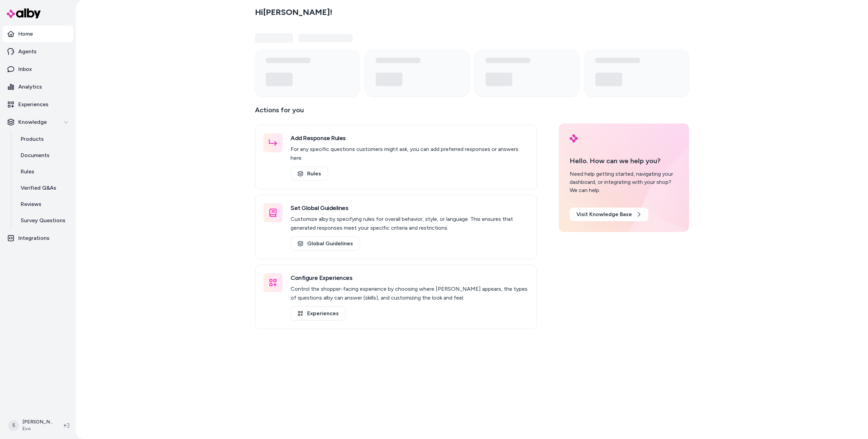 Image resolution: width=868 pixels, height=439 pixels. I want to click on p: Analytics, so click(30, 87).